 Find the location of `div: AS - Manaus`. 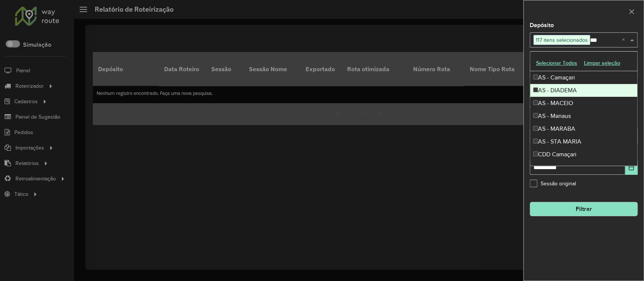

div: AS - Manaus is located at coordinates (584, 116).